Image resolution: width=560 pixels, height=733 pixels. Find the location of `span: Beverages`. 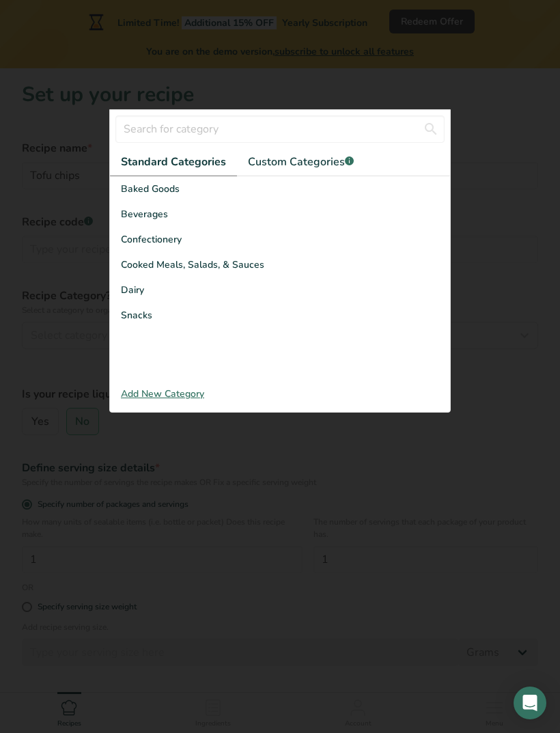

span: Beverages is located at coordinates (144, 214).